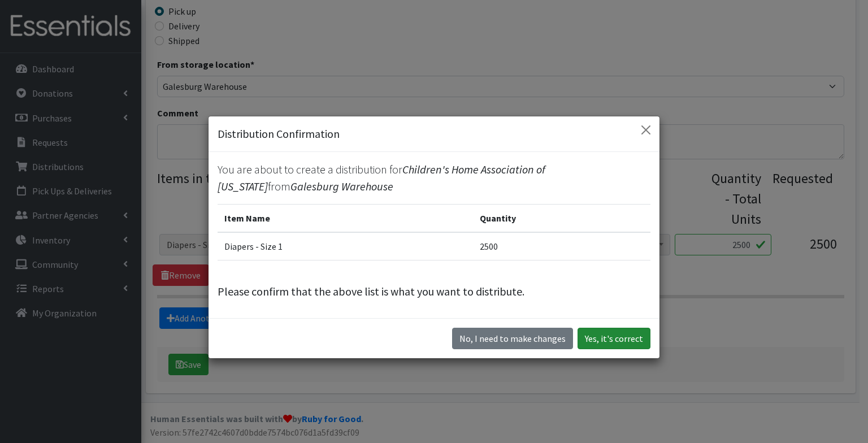  What do you see at coordinates (345, 246) in the screenshot?
I see `td: Diapers - Size 1` at bounding box center [345, 246].